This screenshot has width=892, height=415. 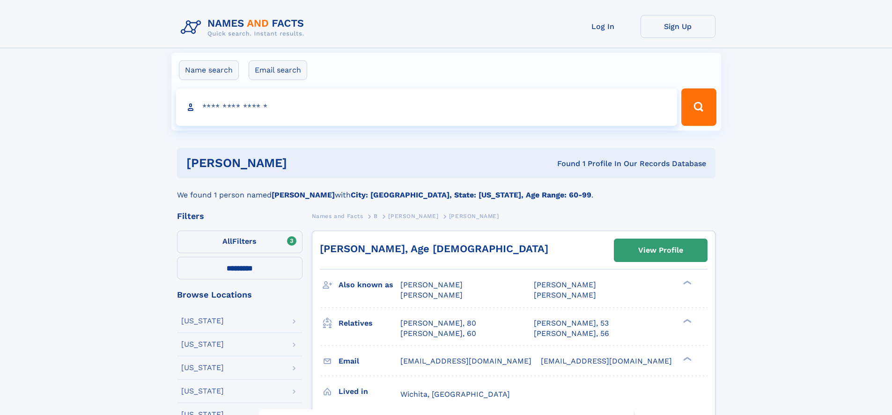 I want to click on a: Sign Up, so click(x=678, y=26).